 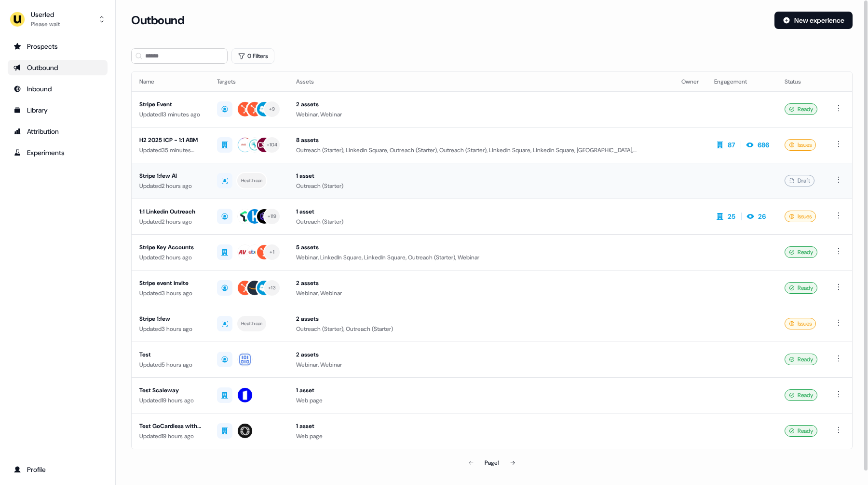 I want to click on div: Draft, so click(x=800, y=181).